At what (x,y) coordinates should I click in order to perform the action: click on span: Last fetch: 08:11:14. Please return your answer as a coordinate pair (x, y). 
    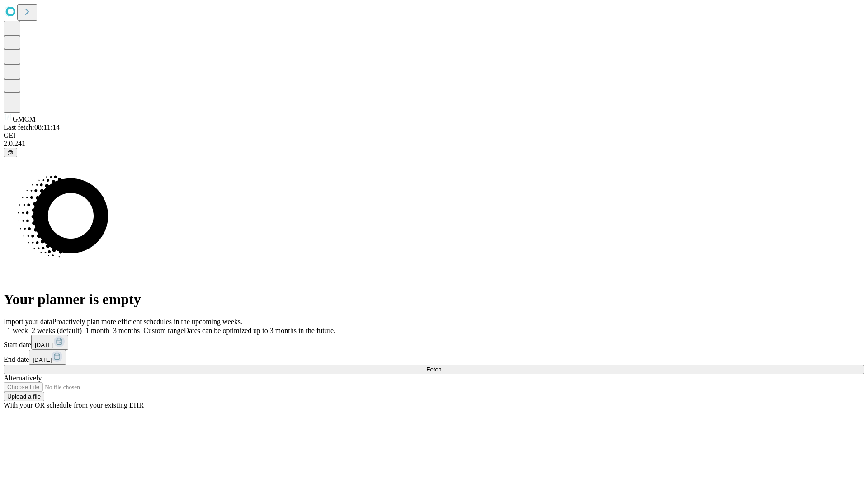
    Looking at the image, I should click on (32, 127).